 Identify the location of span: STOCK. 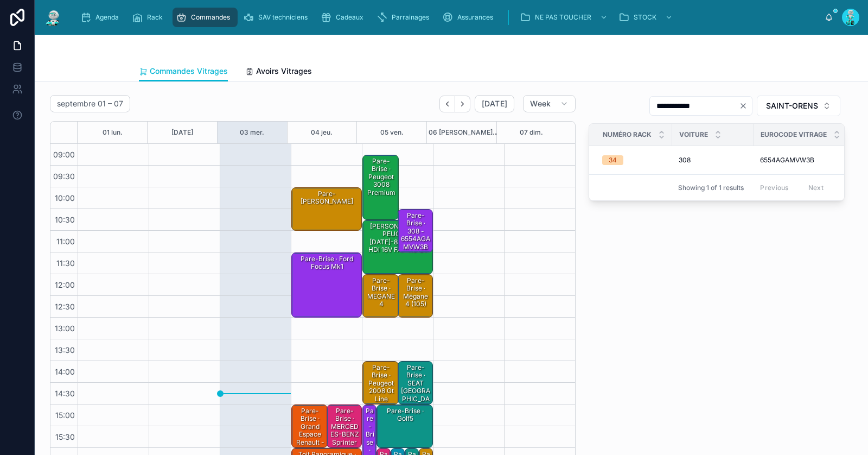
(645, 18).